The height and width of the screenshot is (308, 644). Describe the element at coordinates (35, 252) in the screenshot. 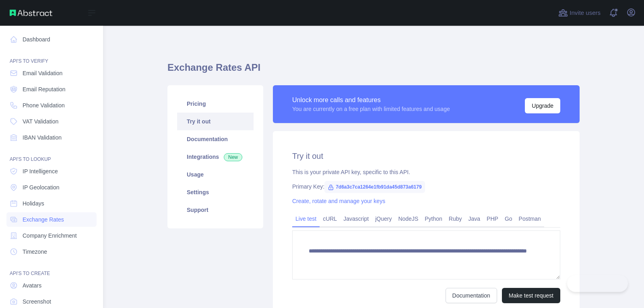

I see `span: Timezone` at that location.